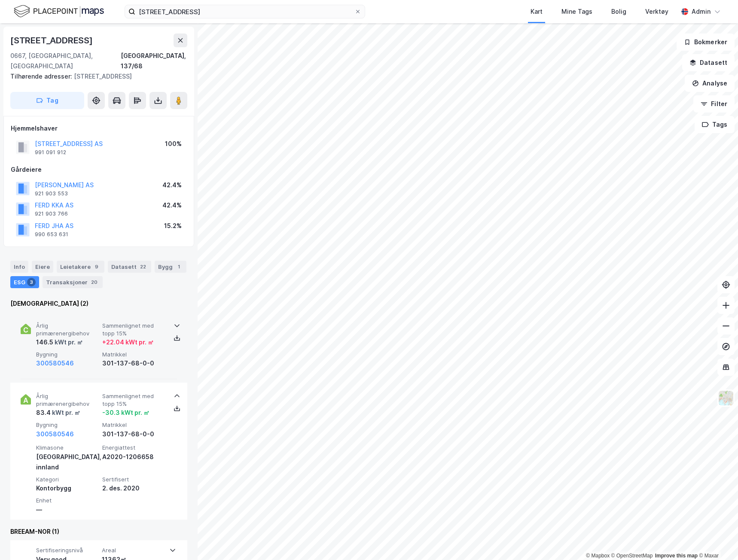 The image size is (738, 560). I want to click on img: Z, so click(726, 398).